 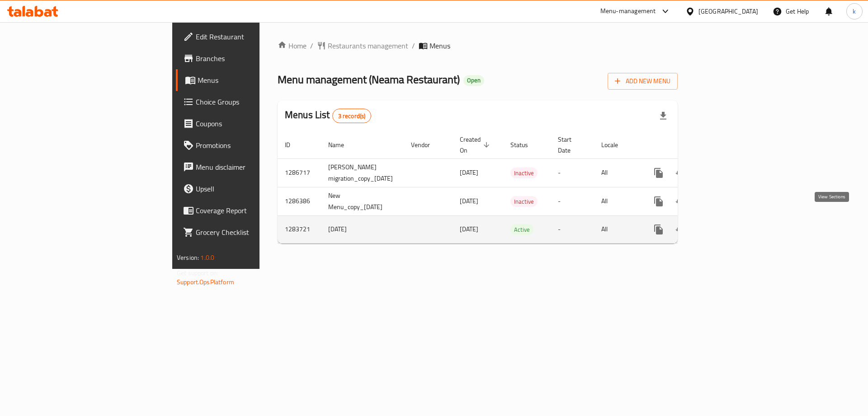 What do you see at coordinates (328, 115) in the screenshot?
I see `h2: Menus List` at bounding box center [328, 115].